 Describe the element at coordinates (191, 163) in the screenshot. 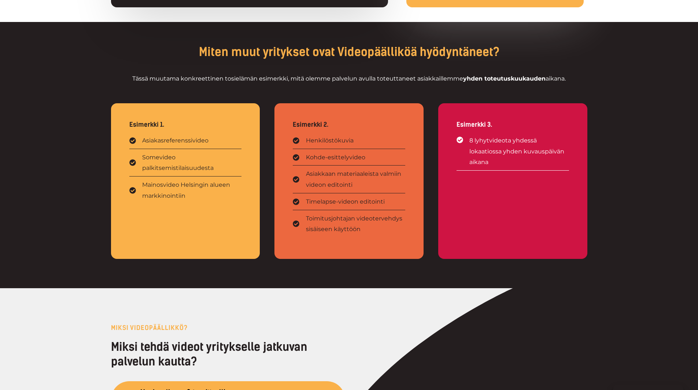

I see `span: Somevideo palkitsemistilaisuudesta` at that location.